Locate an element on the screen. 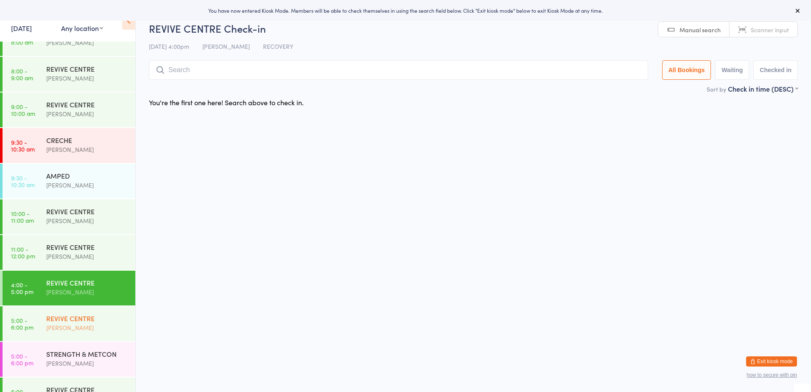 Image resolution: width=811 pixels, height=392 pixels. div: STRENGTH & METCON is located at coordinates (87, 354).